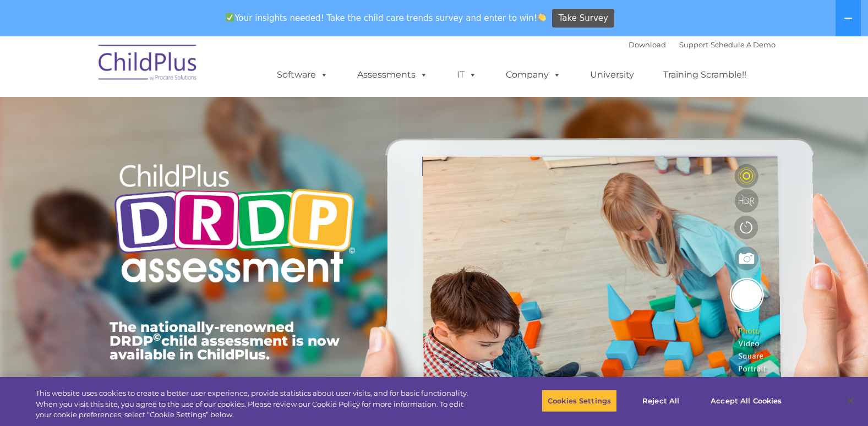 The width and height of the screenshot is (868, 426). I want to click on span: Take Survey, so click(583, 18).